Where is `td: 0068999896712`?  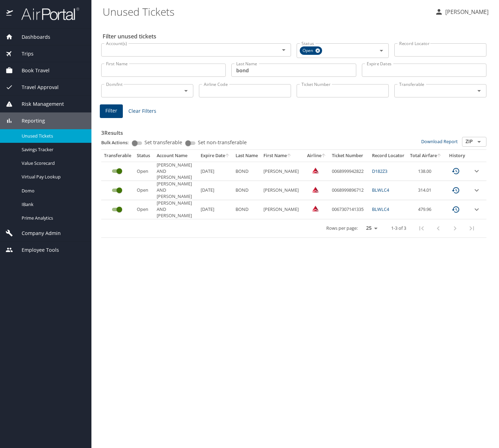
td: 0068999896712 is located at coordinates (348, 190).